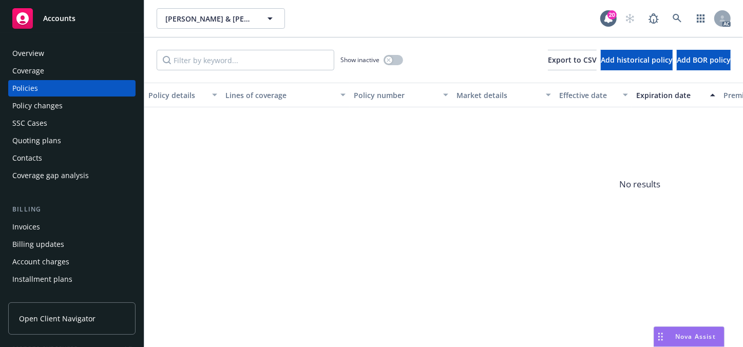 Image resolution: width=743 pixels, height=347 pixels. I want to click on div: Policy changes, so click(37, 106).